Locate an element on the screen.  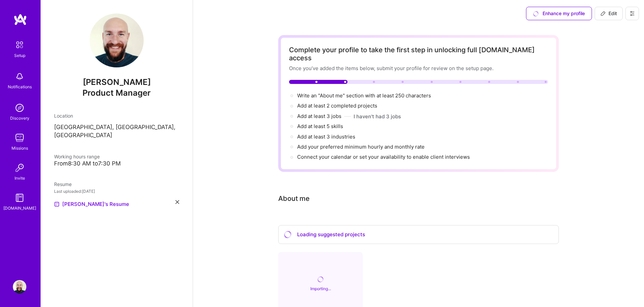
a: User Avatar is located at coordinates (20, 287).